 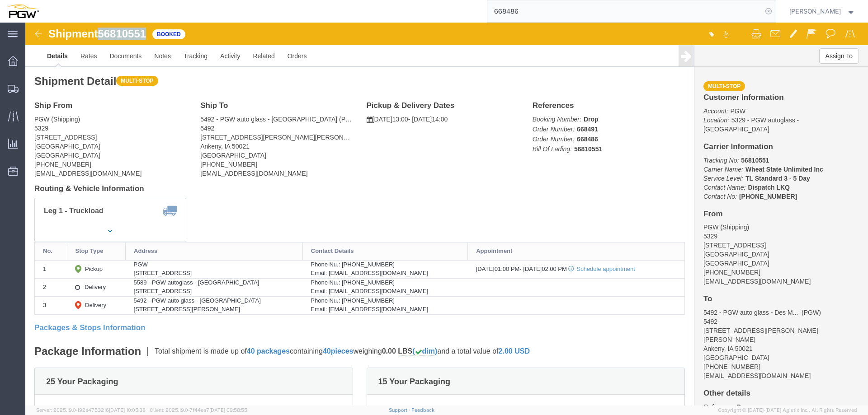 What do you see at coordinates (624, 11) in the screenshot?
I see `input: Search for shipment number, reference number` at bounding box center [624, 11].